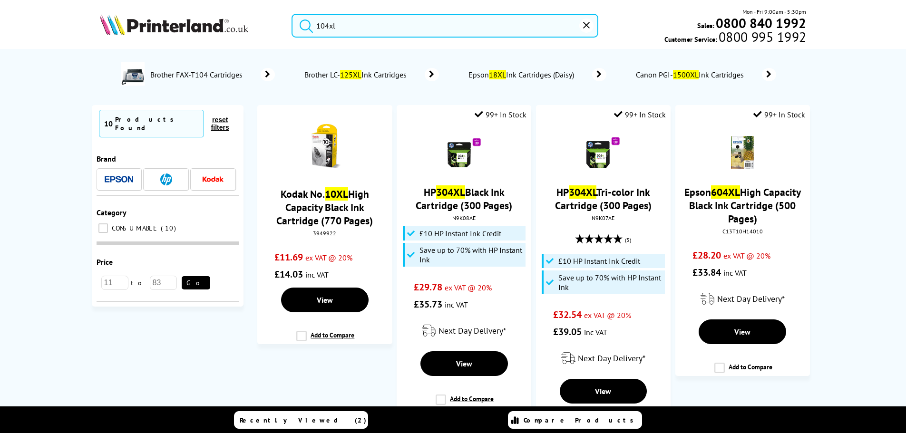 The height and width of the screenshot is (433, 906). What do you see at coordinates (603, 153) in the screenshot?
I see `img: HP-No304XL-N9K07AE-Colour-Promo-Small.gif` at bounding box center [603, 153].